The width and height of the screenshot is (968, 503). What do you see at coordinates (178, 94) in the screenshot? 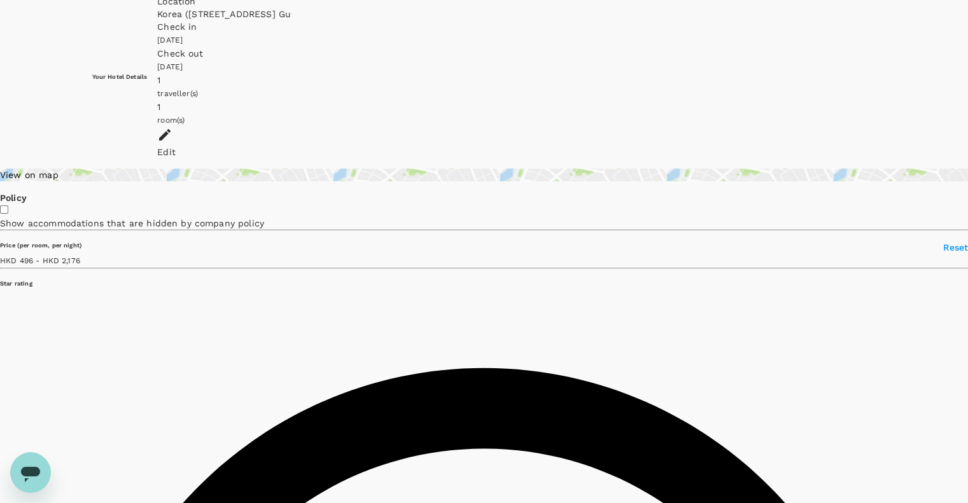
I see `span: traveller(s)` at bounding box center [178, 94].